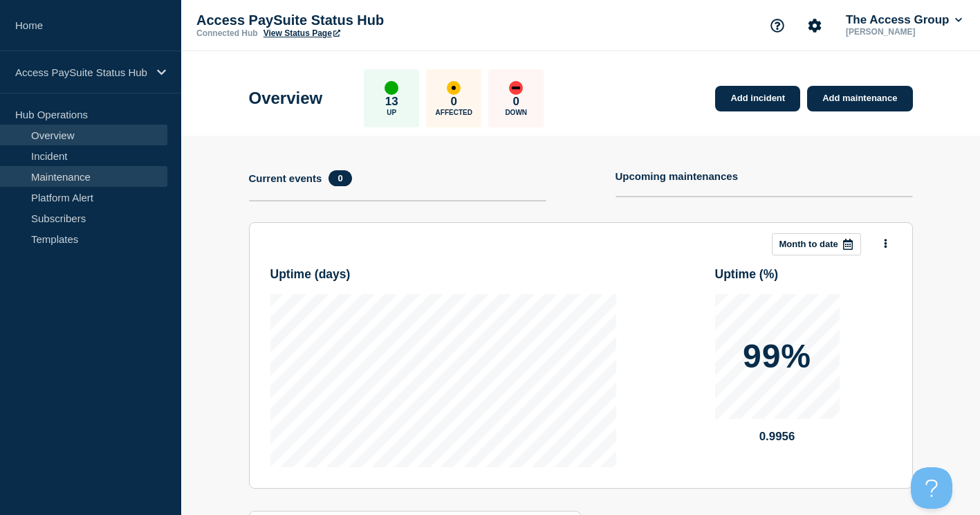 The image size is (980, 515). Describe the element at coordinates (778, 26) in the screenshot. I see `button: Support` at that location.